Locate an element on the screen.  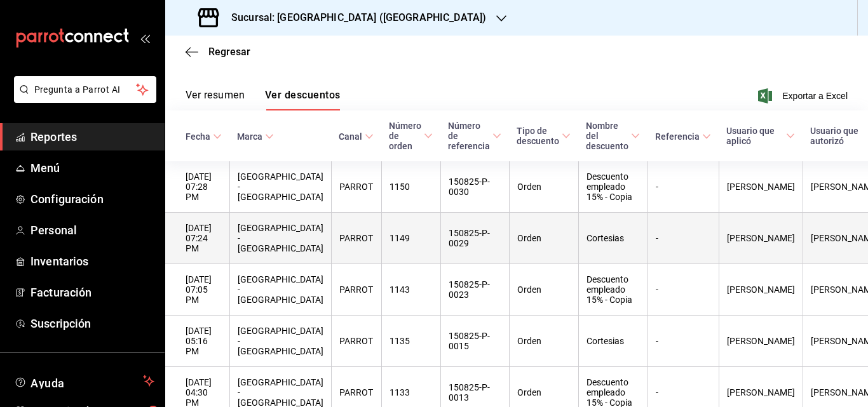
th: 1143 is located at coordinates (410, 289).